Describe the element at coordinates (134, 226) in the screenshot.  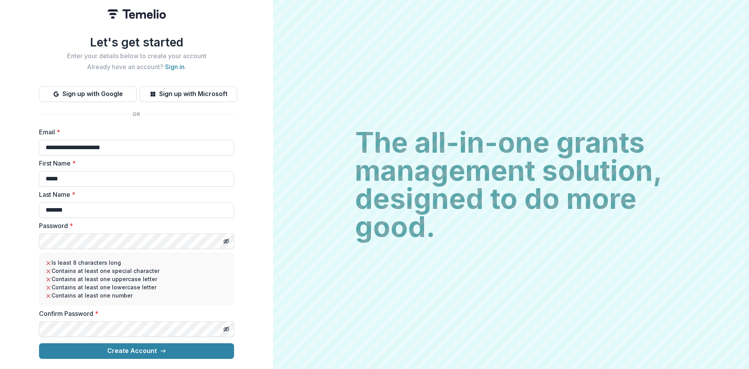
I see `label: Password` at that location.